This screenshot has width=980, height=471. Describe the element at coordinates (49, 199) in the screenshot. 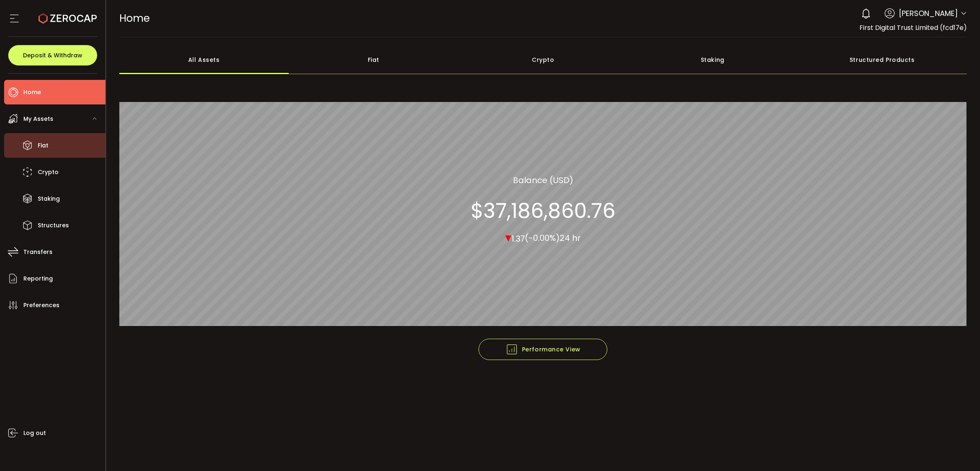

I see `span: Staking` at that location.